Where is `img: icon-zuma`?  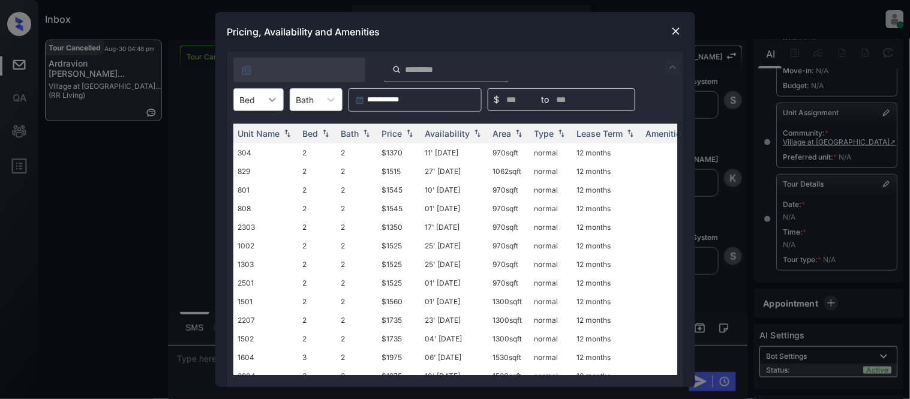 img: icon-zuma is located at coordinates (246, 70).